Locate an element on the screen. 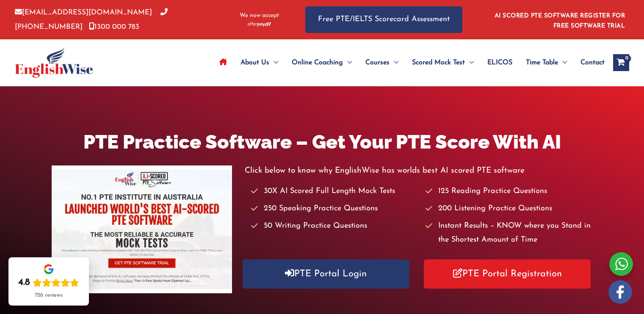  a: CoursesMenu Toggle is located at coordinates (382, 63).